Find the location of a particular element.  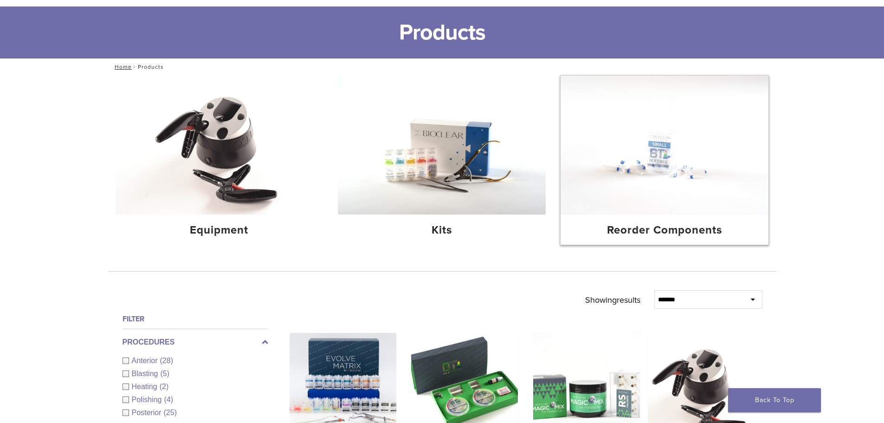

p: Showing results is located at coordinates (613, 300).